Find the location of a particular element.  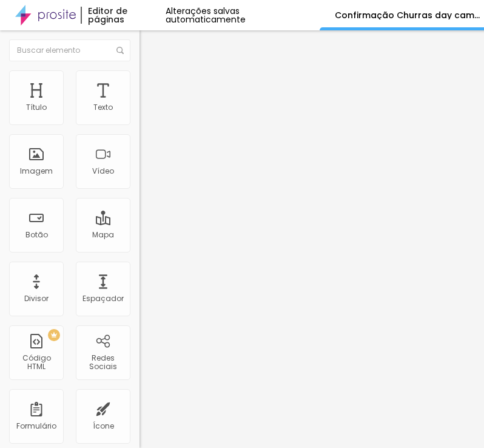

div: Redes Sociais is located at coordinates (103, 363).